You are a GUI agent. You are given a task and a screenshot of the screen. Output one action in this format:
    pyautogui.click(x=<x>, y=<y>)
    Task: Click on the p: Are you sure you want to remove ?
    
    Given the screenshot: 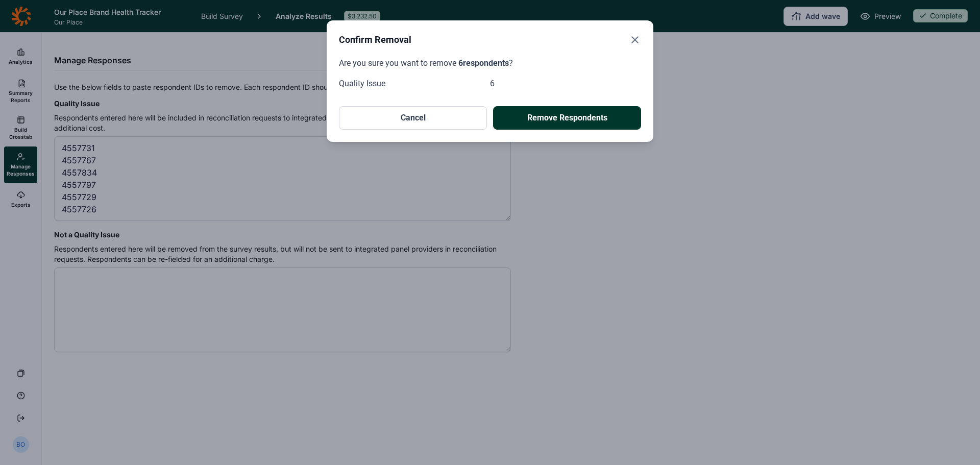 What is the action you would take?
    pyautogui.click(x=490, y=63)
    